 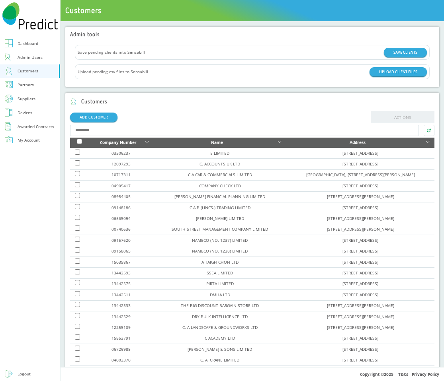 I want to click on button: UPLOAD CLIENT FILES, so click(x=398, y=72).